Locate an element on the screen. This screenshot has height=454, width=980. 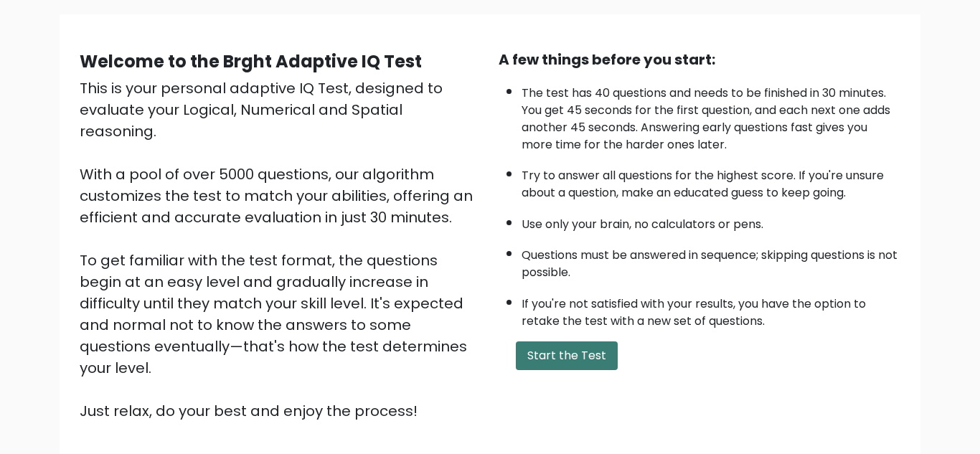
div: This is your personal adaptive IQ Test, designed to evaluate your Logical, Numerical and Spatial ... is located at coordinates (281, 250).